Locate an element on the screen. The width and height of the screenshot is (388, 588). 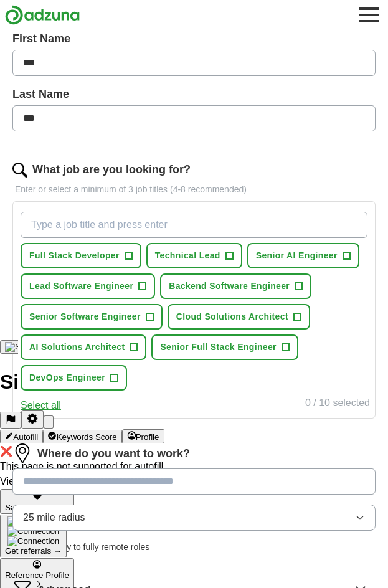
button: 25 mile radius is located at coordinates (194, 518).